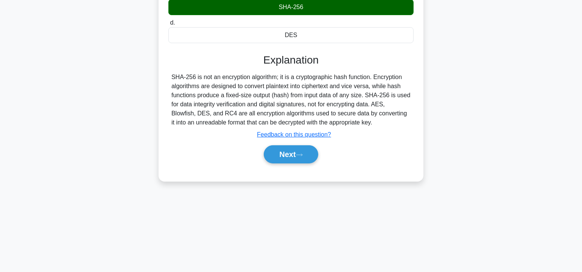 This screenshot has height=272, width=582. I want to click on u: Feedback on this question?, so click(294, 134).